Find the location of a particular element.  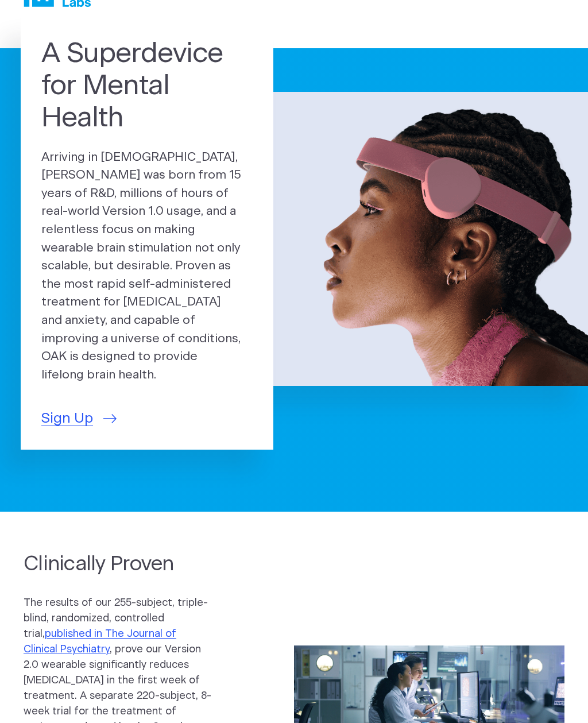

a: Sign Up is located at coordinates (79, 419).